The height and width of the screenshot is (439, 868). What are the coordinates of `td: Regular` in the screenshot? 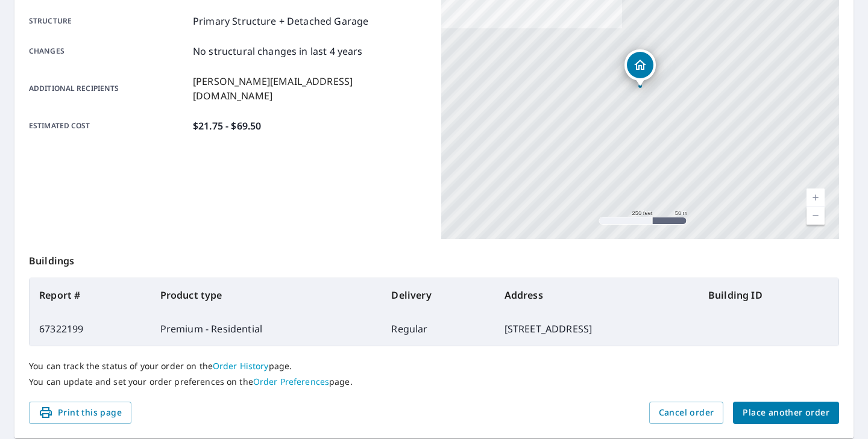 It's located at (438, 329).